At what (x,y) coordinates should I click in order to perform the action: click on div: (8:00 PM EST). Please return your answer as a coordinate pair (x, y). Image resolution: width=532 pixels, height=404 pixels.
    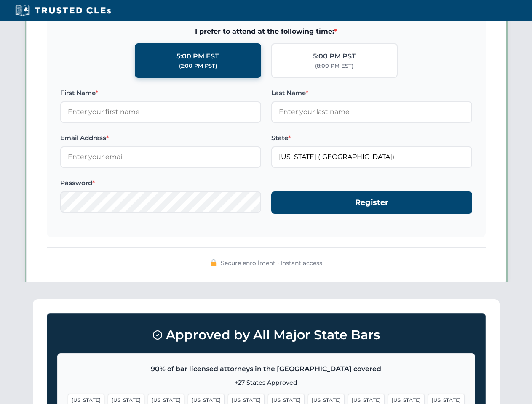
    Looking at the image, I should click on (334, 66).